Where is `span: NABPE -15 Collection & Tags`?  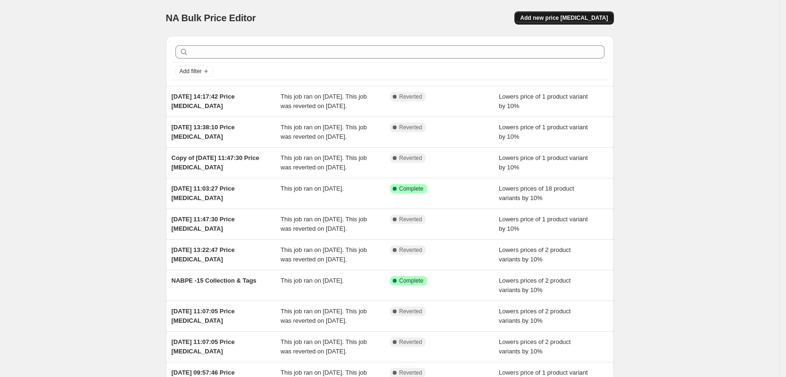
span: NABPE -15 Collection & Tags is located at coordinates (214, 280).